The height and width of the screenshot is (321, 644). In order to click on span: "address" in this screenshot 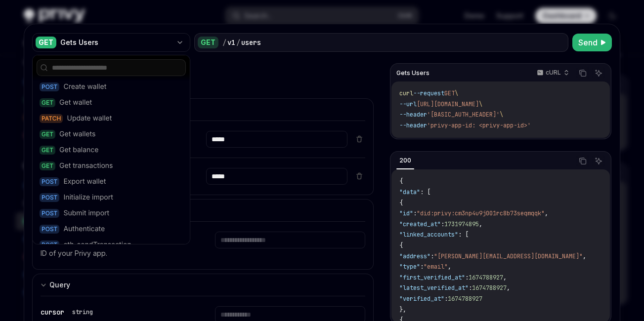, I will do `click(415, 257)`.